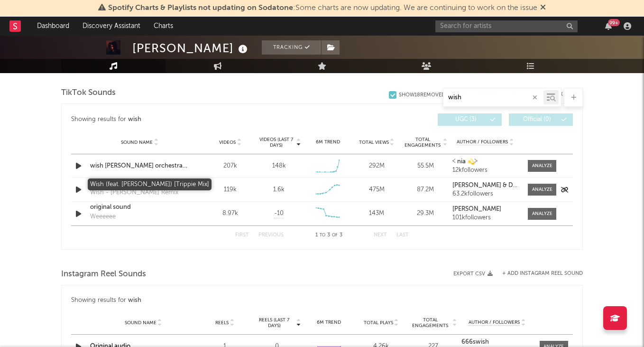 The width and height of the screenshot is (644, 347). What do you see at coordinates (230, 214) in the screenshot?
I see `div: 8.97k` at bounding box center [230, 214].